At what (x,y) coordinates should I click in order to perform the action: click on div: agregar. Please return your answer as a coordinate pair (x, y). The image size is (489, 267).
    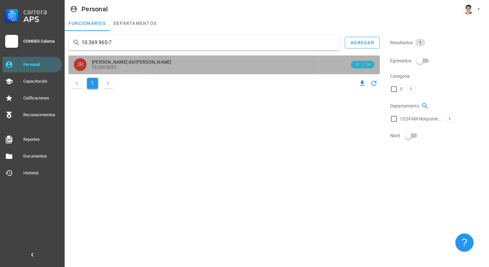
    Looking at the image, I should click on (362, 43).